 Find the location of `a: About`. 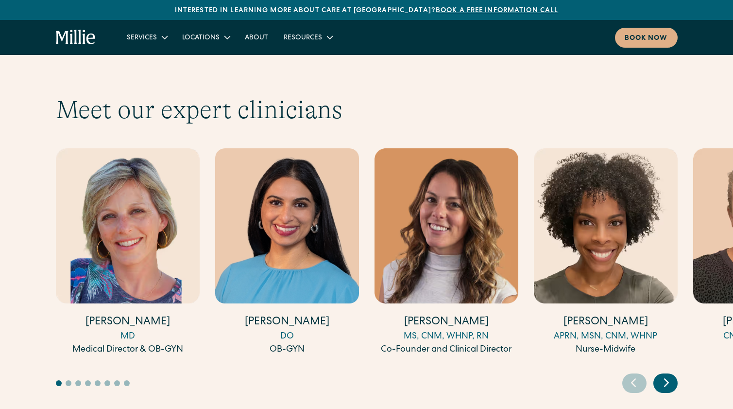

a: About is located at coordinates (257, 37).